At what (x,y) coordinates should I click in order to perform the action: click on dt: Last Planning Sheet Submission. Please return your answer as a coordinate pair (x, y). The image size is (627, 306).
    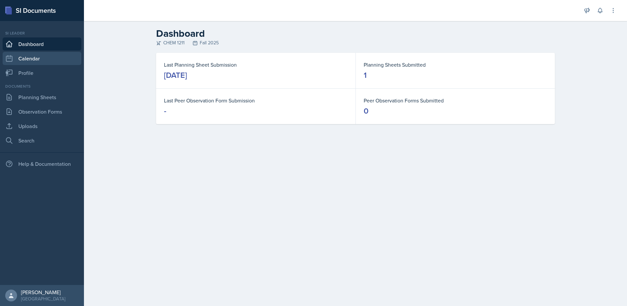
    Looking at the image, I should click on (256, 65).